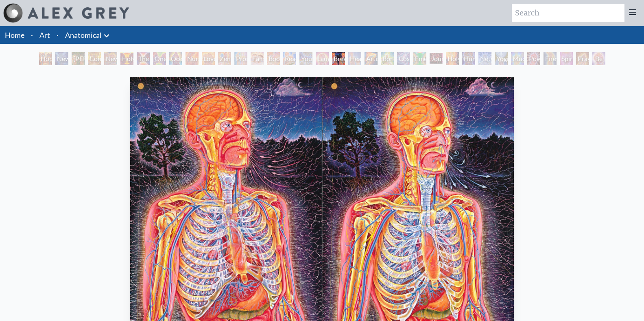  What do you see at coordinates (110, 59) in the screenshot?
I see `div: New Man New Woman` at bounding box center [110, 59].